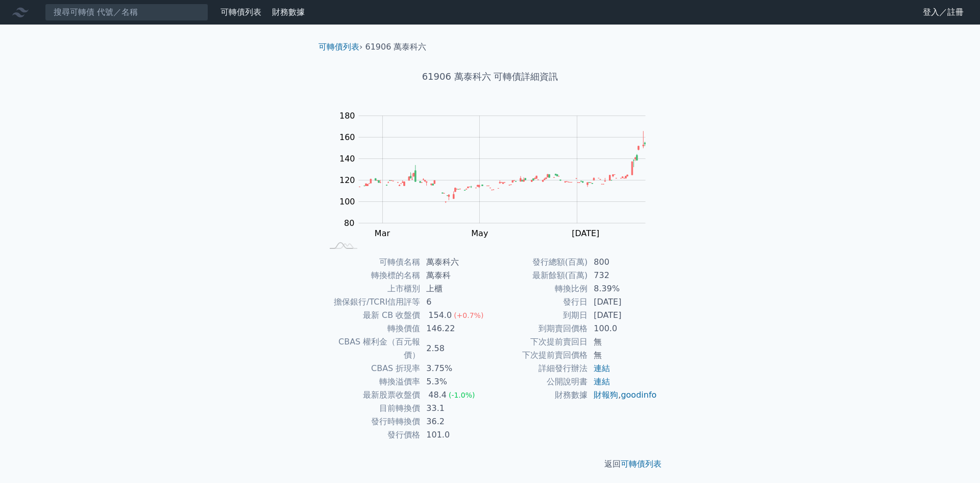 This screenshot has height=483, width=980. What do you see at coordinates (622, 262) in the screenshot?
I see `td: 800` at bounding box center [622, 262].